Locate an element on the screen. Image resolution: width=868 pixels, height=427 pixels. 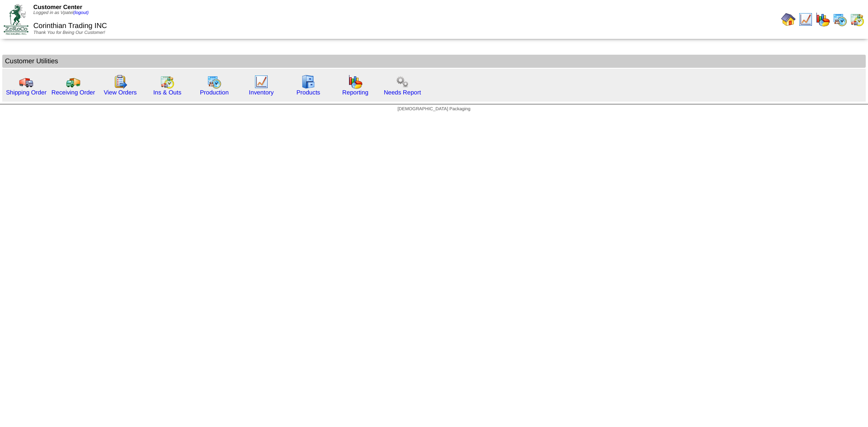
img: truck.gif is located at coordinates (26, 82).